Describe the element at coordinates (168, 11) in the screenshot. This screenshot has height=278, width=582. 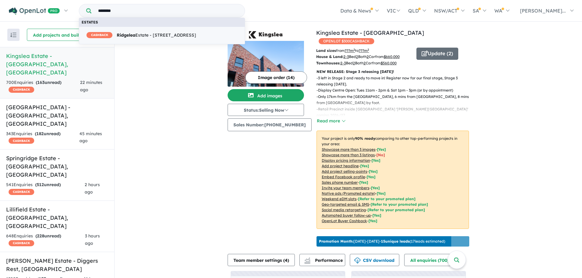
I see `input: Try estate name, suburb, builder or developer` at that location.